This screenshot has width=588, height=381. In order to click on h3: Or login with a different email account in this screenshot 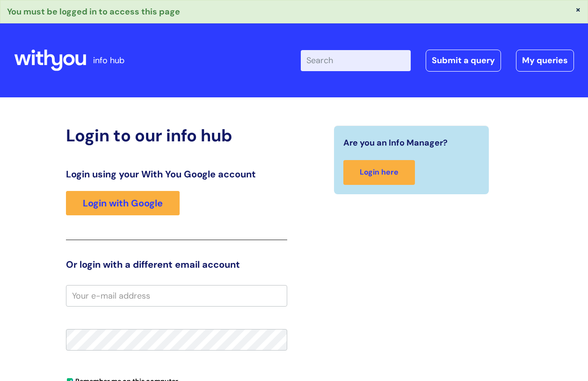, I will do `click(176, 264)`.